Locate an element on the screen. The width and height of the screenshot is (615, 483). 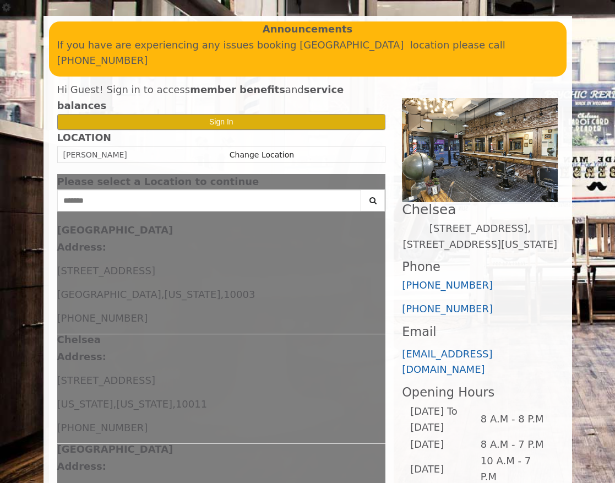
b: Chelsea is located at coordinates (79, 339).